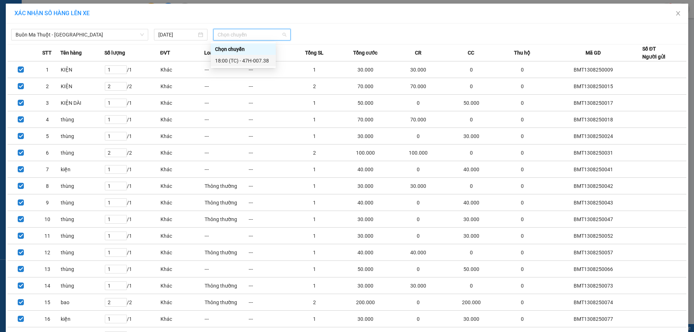 Image resolution: width=694 pixels, height=332 pixels. Describe the element at coordinates (132, 302) in the screenshot. I see `td: / 2` at that location.